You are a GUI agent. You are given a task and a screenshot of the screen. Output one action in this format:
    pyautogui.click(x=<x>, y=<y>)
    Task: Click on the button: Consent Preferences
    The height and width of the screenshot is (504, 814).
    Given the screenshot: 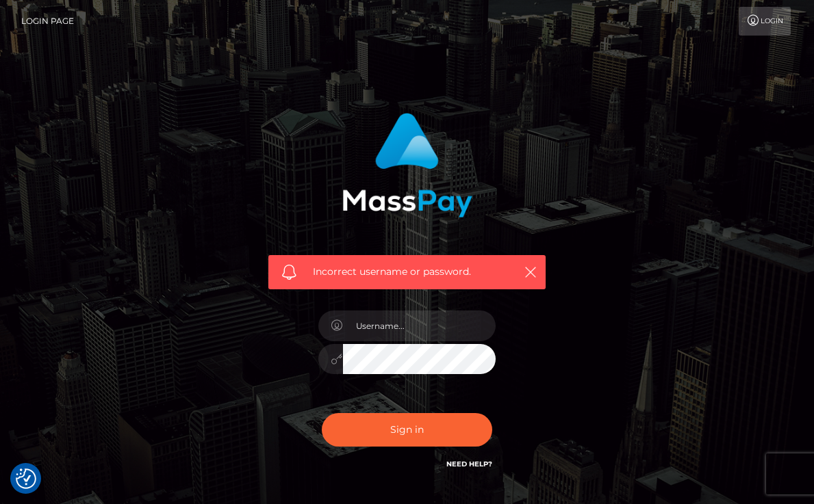 What is the action you would take?
    pyautogui.click(x=26, y=479)
    